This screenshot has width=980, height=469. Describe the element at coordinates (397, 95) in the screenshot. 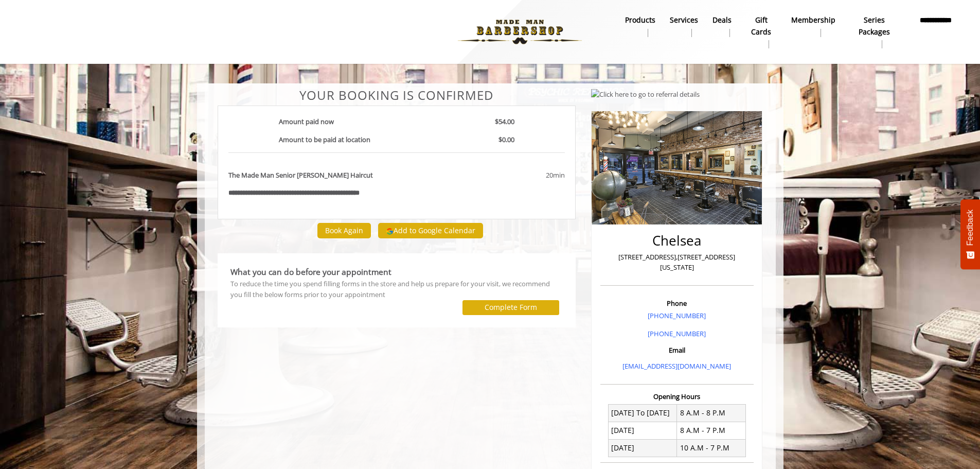

I see `center: Your Booking is confirmed` at that location.